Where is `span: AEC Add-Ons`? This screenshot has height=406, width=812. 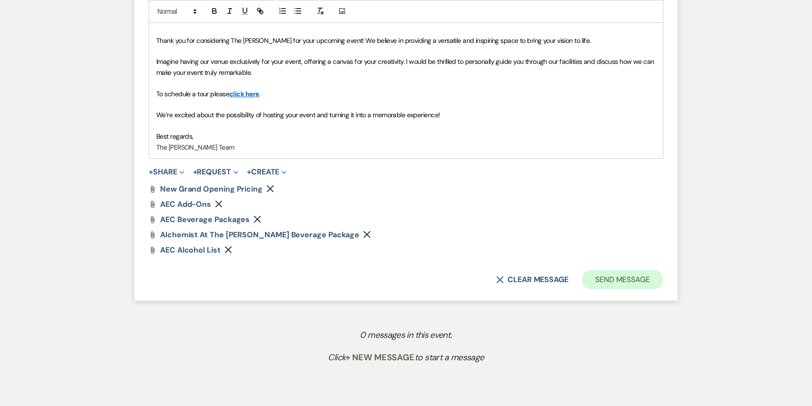
span: AEC Add-Ons is located at coordinates (185, 204).